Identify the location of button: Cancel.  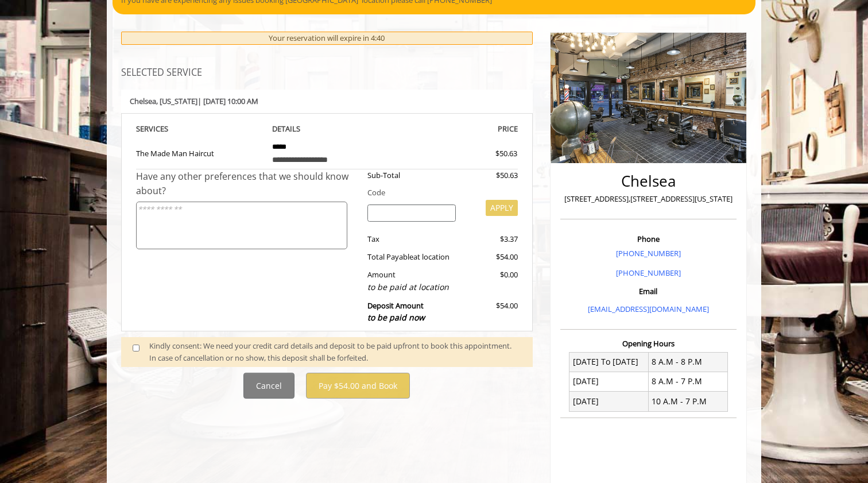
(268, 386).